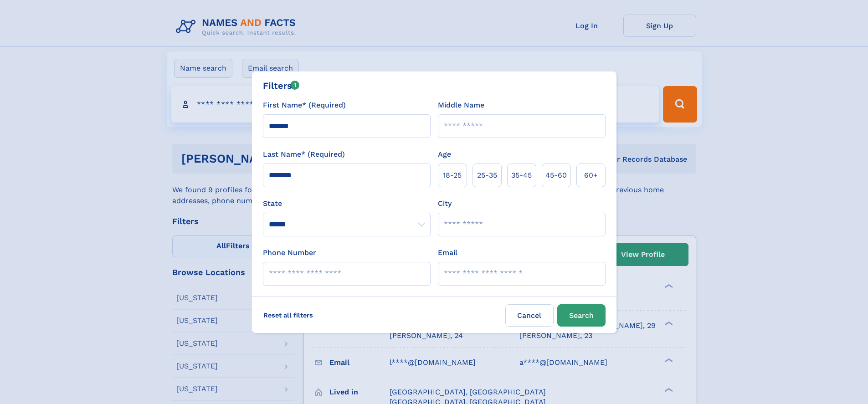 The image size is (868, 404). What do you see at coordinates (304, 105) in the screenshot?
I see `label: First Name* (Required)` at bounding box center [304, 105].